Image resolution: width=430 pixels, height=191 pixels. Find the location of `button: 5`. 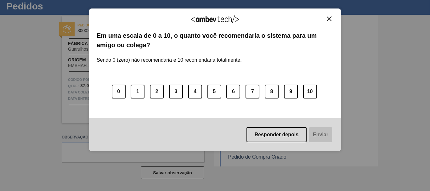

button: 5 is located at coordinates (214, 92).